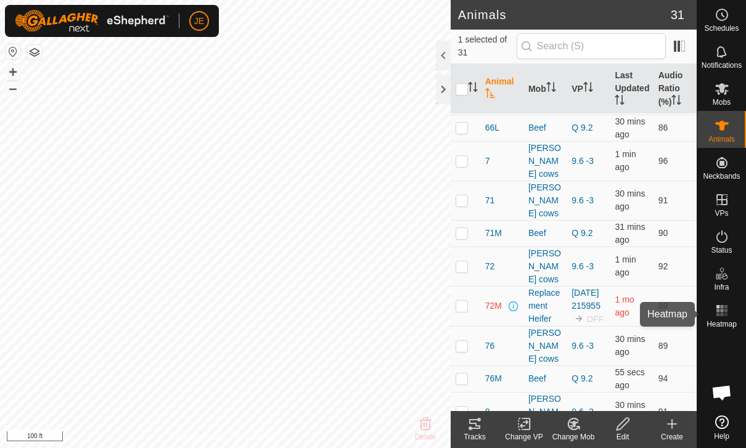  Describe the element at coordinates (199, 21) in the screenshot. I see `span: JE` at that location.